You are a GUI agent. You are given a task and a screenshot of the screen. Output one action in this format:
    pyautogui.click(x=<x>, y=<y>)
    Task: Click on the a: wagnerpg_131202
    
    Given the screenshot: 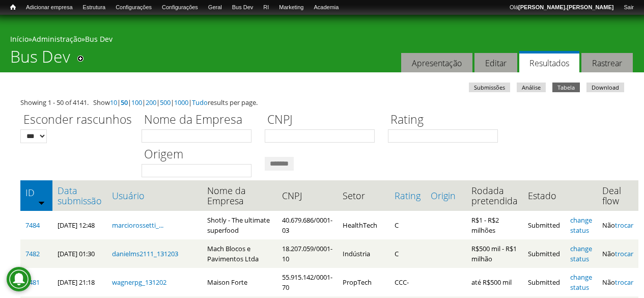 What is the action you would take?
    pyautogui.click(x=139, y=282)
    